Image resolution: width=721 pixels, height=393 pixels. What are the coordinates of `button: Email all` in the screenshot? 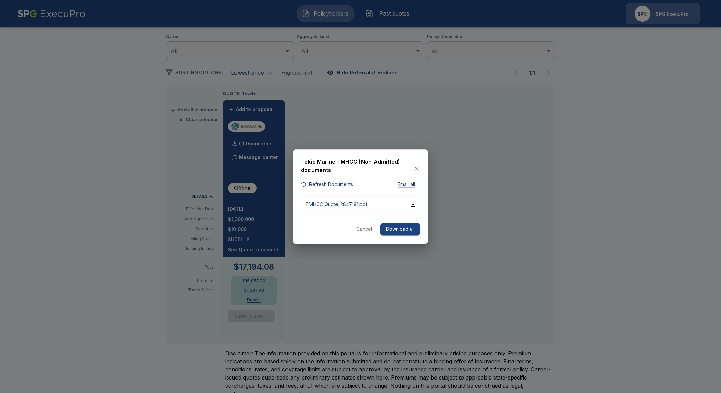 It's located at (406, 184).